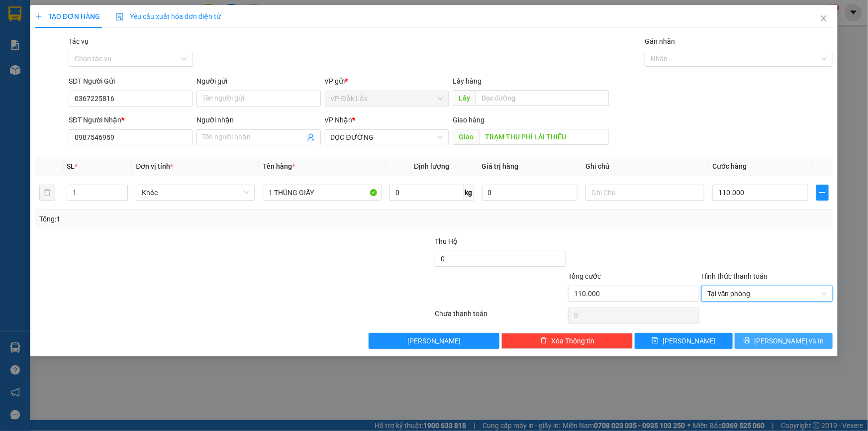  Describe the element at coordinates (339, 120) in the screenshot. I see `span: VP Nhận` at that location.